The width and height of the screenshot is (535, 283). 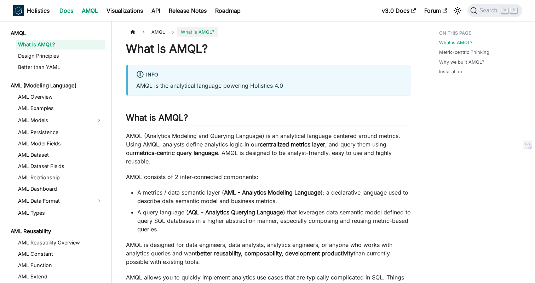 What do you see at coordinates (274, 221) in the screenshot?
I see `li: A query language ( ) that leverages data semantic model defined to query SQL databases in a highe...` at bounding box center [274, 221].